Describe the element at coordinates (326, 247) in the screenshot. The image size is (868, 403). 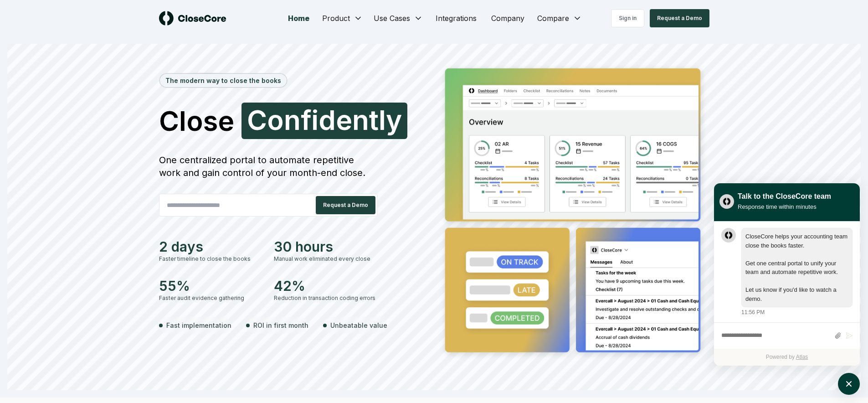
I see `div: 30 hours` at that location.